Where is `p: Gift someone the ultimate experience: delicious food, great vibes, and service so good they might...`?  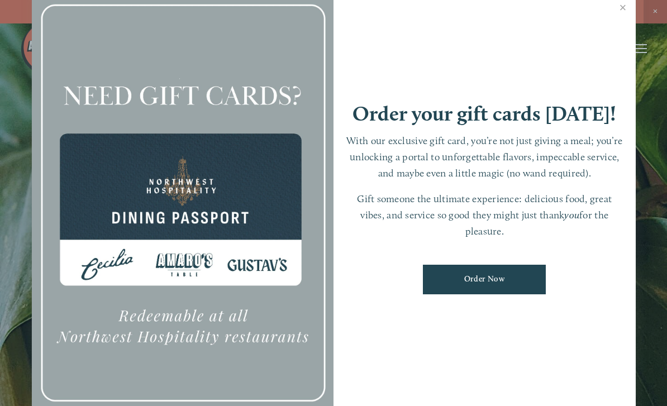 p: Gift someone the ultimate experience: delicious food, great vibes, and service so good they might... is located at coordinates (484, 215).